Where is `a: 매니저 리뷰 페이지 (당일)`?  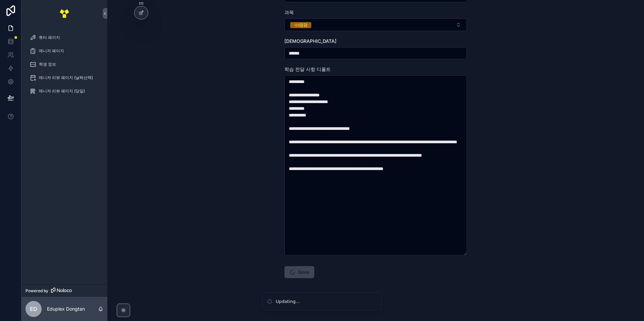
a: 매니저 리뷰 페이지 (당일) is located at coordinates (64, 91).